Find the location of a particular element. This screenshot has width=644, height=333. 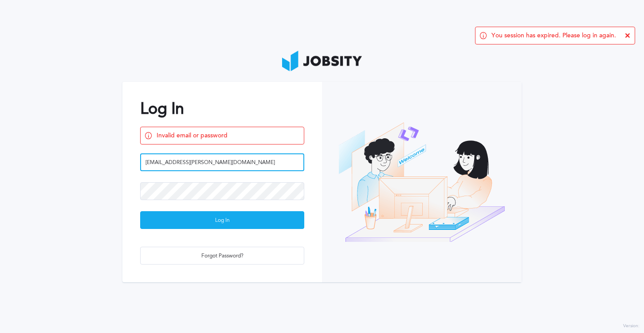

div: Log In is located at coordinates (223, 220).